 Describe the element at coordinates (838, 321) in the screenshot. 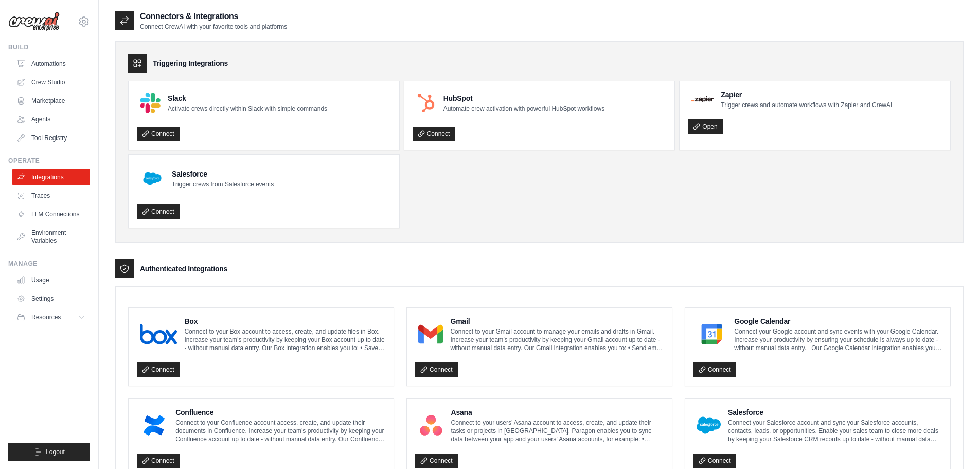

I see `h4: Google Calendar` at that location.